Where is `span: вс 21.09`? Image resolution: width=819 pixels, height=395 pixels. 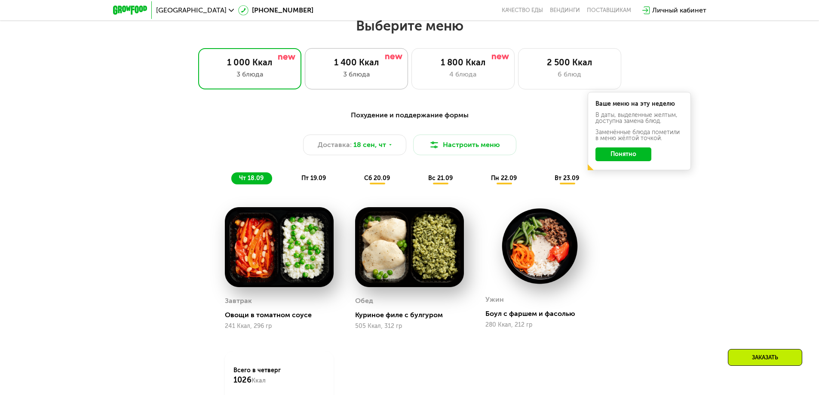
span: вс 21.09 is located at coordinates (440, 178).